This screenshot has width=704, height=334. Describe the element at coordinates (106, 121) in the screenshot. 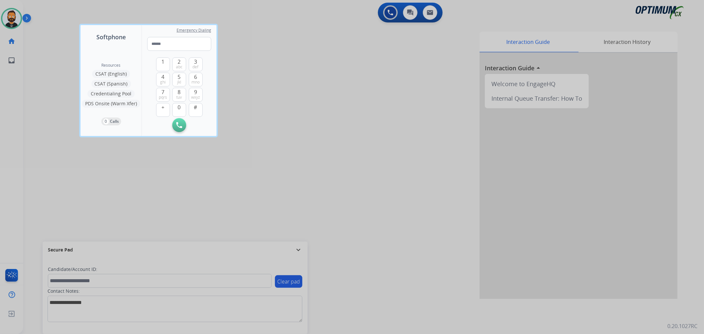

I see `p: 0` at that location.